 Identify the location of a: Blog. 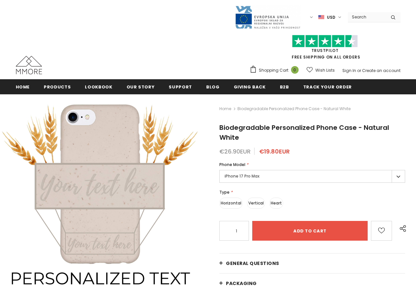
(213, 87).